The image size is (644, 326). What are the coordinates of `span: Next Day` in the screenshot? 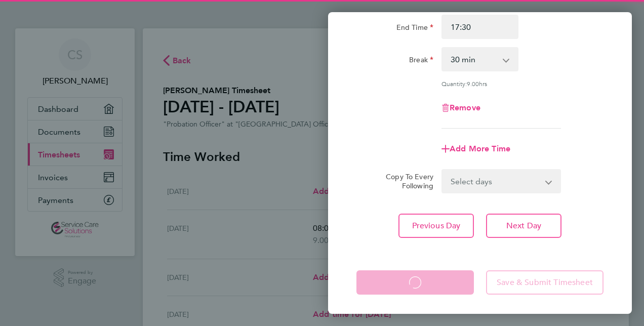 It's located at (523, 226).